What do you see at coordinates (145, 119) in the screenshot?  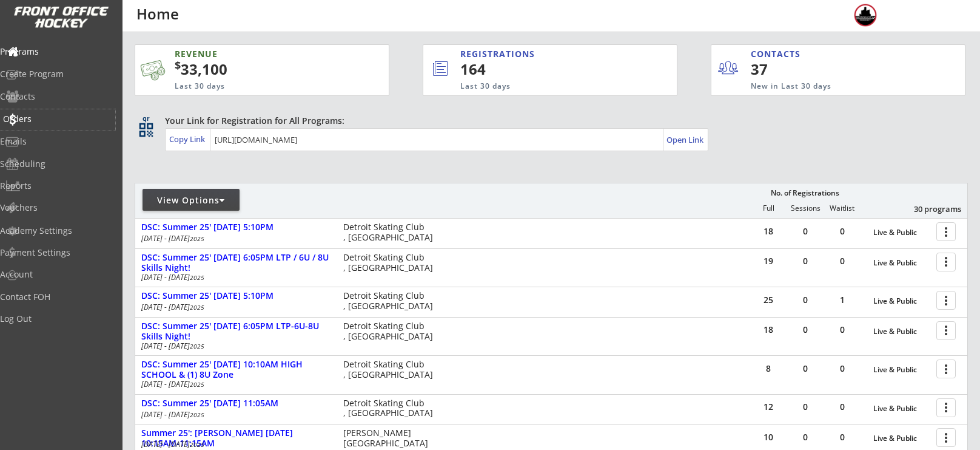 I see `div: qr` at bounding box center [145, 119].